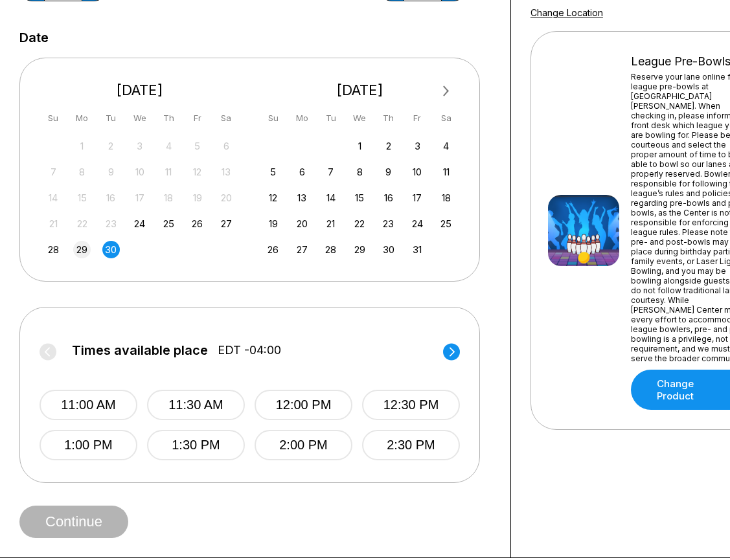 This screenshot has width=730, height=560. I want to click on div: Choose Thursday, October 9th, 2025, so click(388, 171).